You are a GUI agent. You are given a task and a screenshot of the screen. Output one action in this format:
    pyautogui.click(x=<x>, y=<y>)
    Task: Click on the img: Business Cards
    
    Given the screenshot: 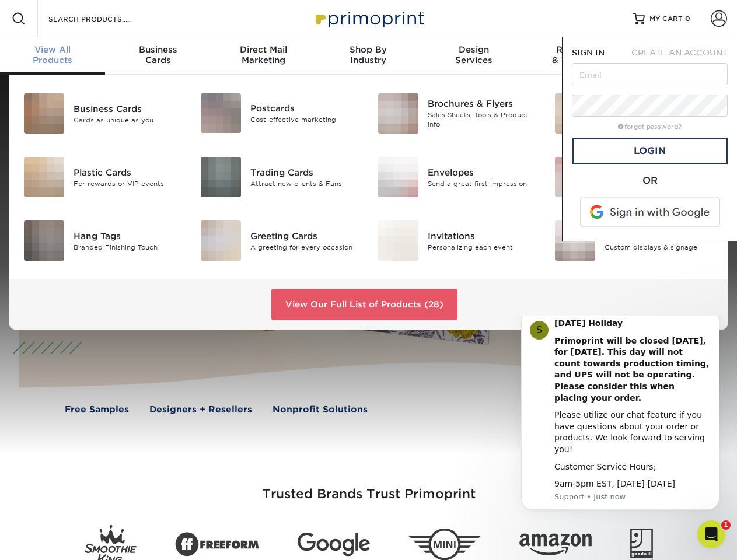 What is the action you would take?
    pyautogui.click(x=44, y=113)
    